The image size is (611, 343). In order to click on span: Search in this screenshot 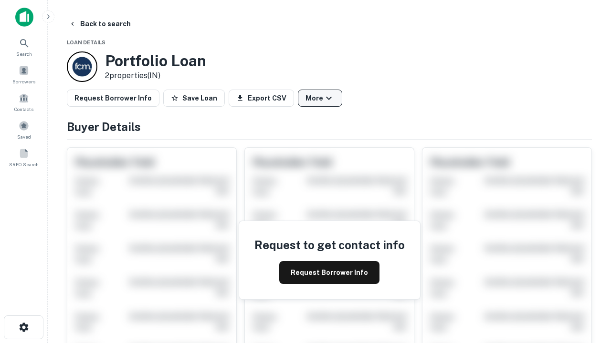, I will do `click(24, 54)`.